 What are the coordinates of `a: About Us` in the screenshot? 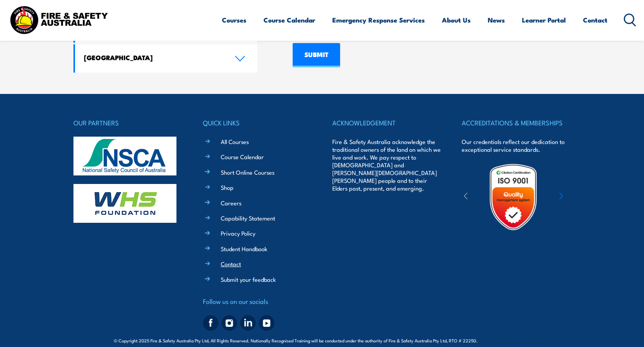 It's located at (456, 20).